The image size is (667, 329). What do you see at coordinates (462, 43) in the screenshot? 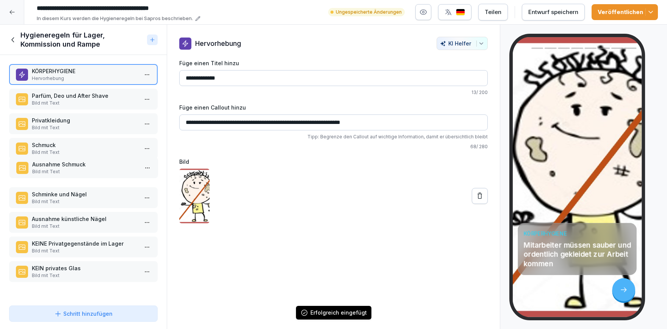
I see `button: KI Helfer` at bounding box center [462, 43].